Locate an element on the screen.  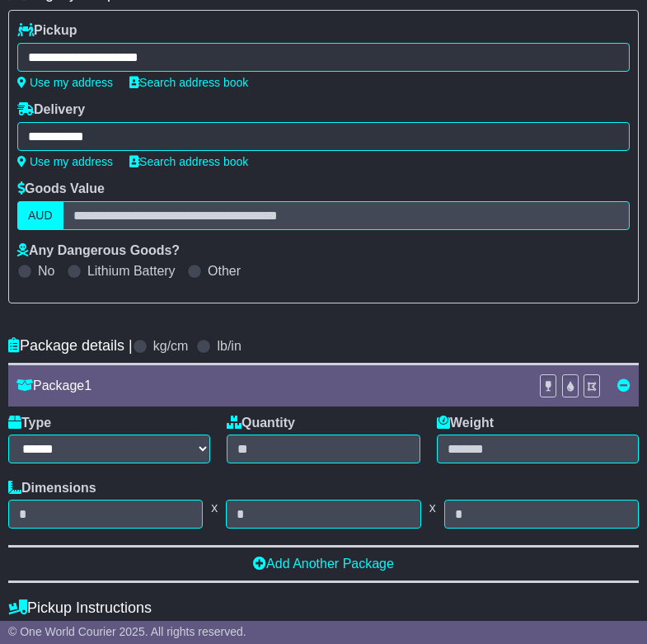
label: Any Dangerous Goods? is located at coordinates (98, 250).